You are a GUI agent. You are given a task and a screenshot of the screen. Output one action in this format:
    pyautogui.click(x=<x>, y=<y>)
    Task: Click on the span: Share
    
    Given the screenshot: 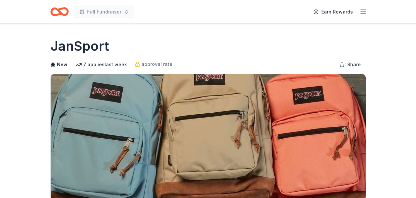 What is the action you would take?
    pyautogui.click(x=354, y=64)
    